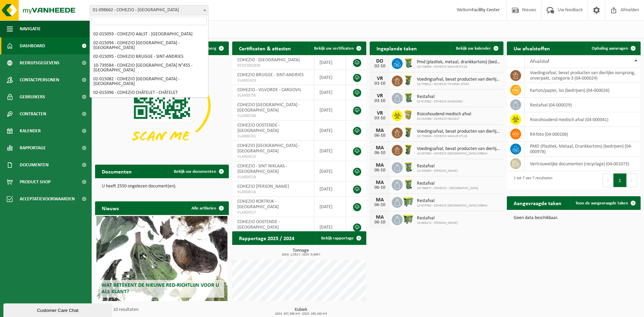  What do you see at coordinates (444, 114) in the screenshot?
I see `span: Risicohoudend medisch afval` at bounding box center [444, 114].